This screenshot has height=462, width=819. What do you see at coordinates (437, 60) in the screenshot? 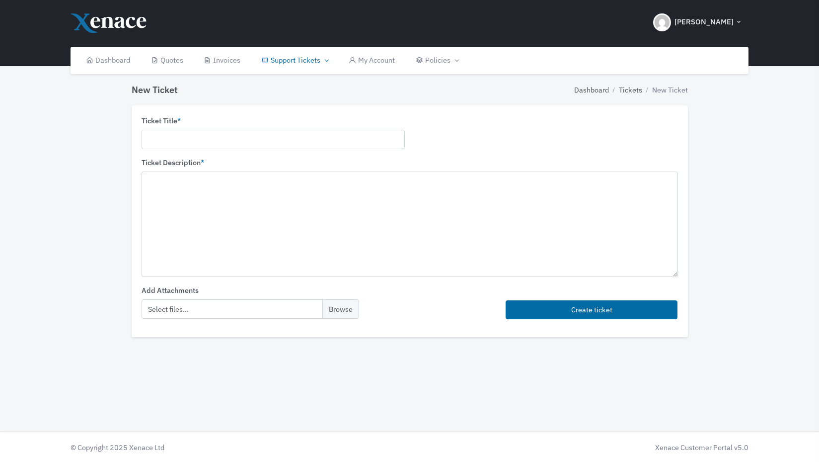
I see `a: Policies` at bounding box center [437, 60].